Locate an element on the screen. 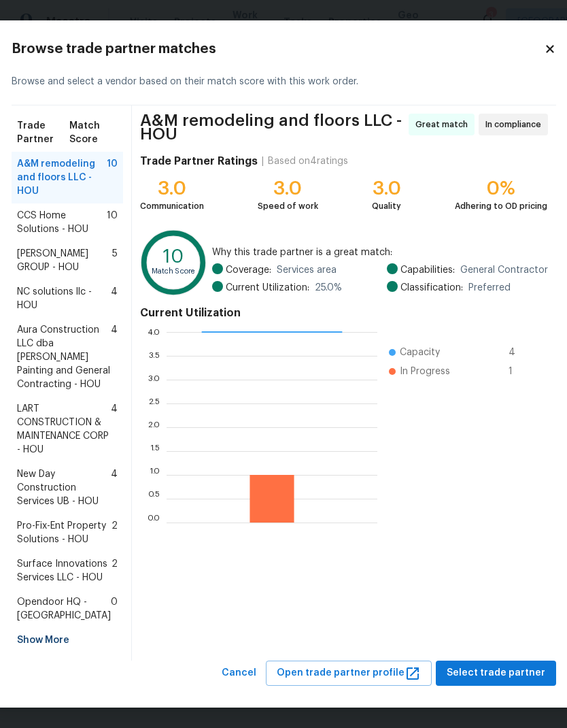 This screenshot has height=728, width=567. button: Cancel is located at coordinates (239, 673).